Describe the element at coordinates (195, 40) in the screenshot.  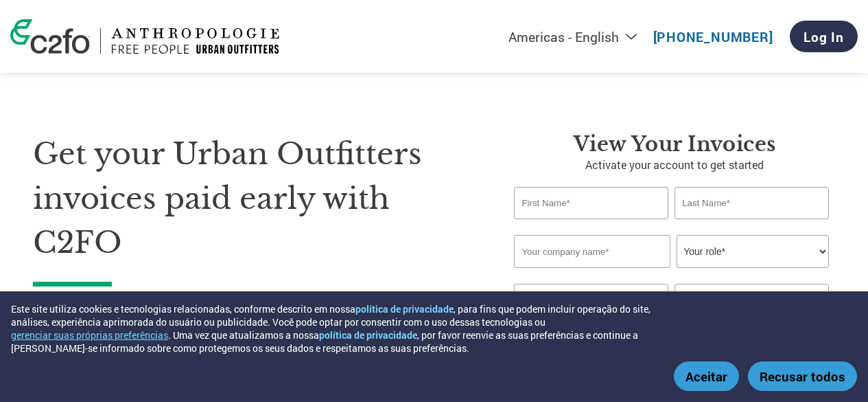
I see `img: Urban Outfitters` at that location.